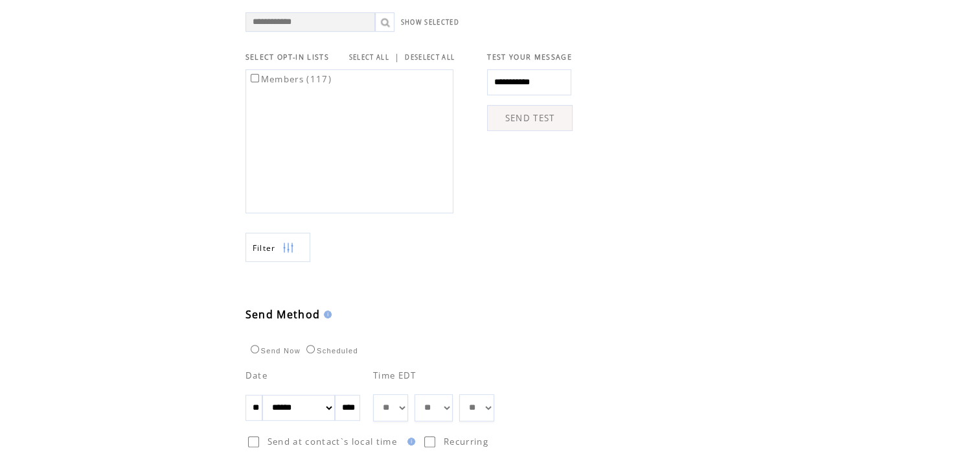  Describe the element at coordinates (395, 375) in the screenshot. I see `span: Time EDT` at that location.